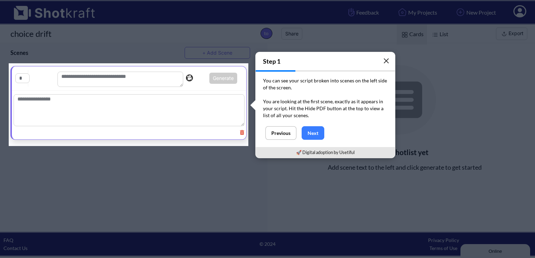 The image size is (535, 258). Describe the element at coordinates (325, 109) in the screenshot. I see `p: You are looking at the first scene, exactly as it appears in your script. Hit the Hide PDF button...` at that location.